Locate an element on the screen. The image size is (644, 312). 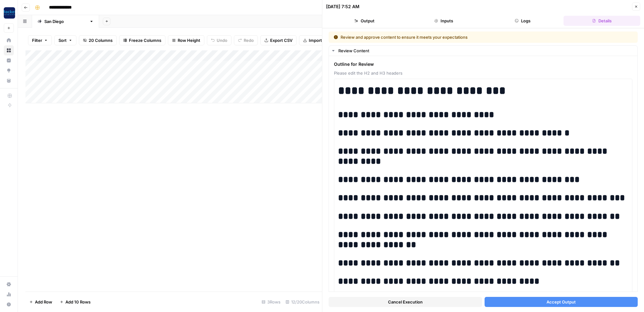
div: 12/20 Columns is located at coordinates (302, 302).